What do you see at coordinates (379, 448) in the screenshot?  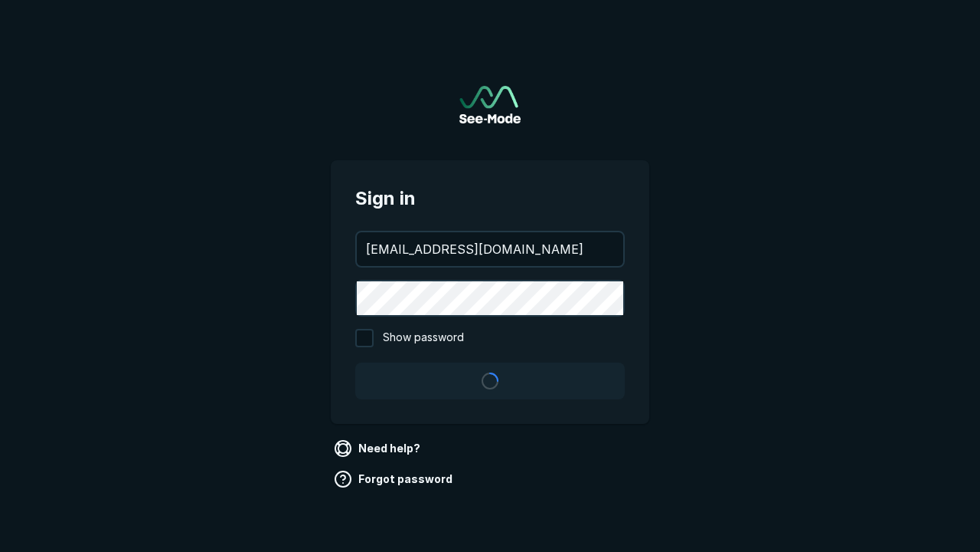 I see `a: Need help?` at bounding box center [379, 448].